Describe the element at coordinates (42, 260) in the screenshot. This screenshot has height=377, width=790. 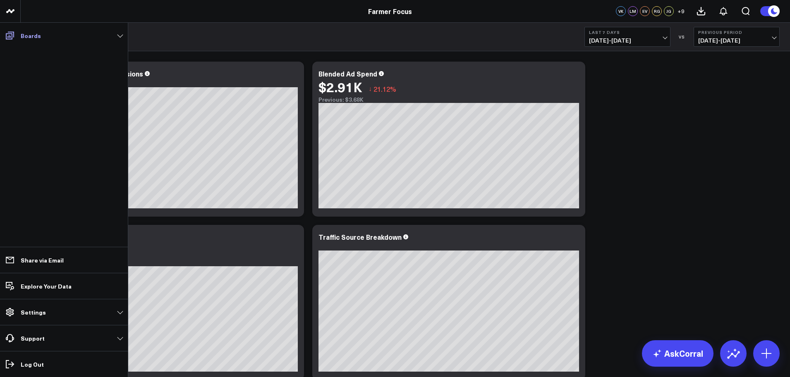
I see `p: Share via Email` at that location.